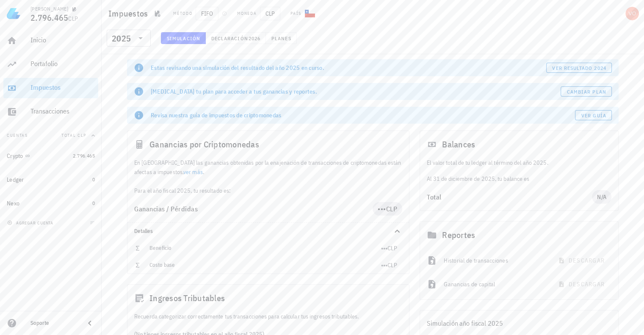 This screenshot has width=644, height=335. I want to click on img: LedgiFi, so click(14, 14).